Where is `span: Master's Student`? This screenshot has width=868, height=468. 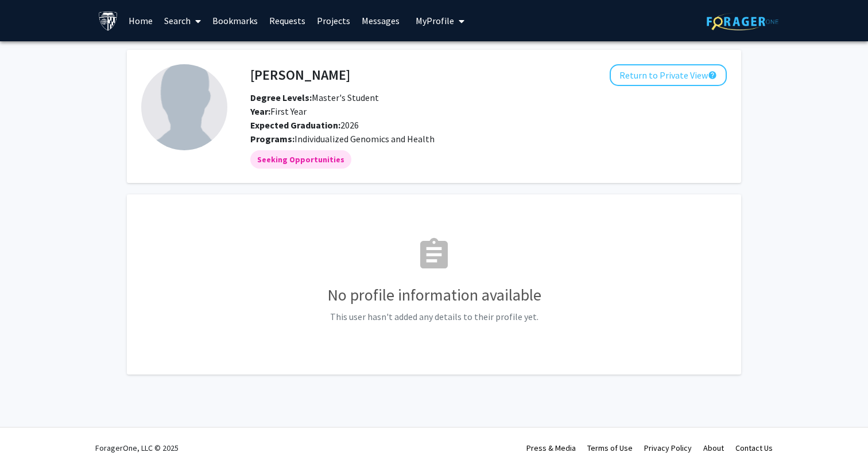 span: Master's Student is located at coordinates (314, 98).